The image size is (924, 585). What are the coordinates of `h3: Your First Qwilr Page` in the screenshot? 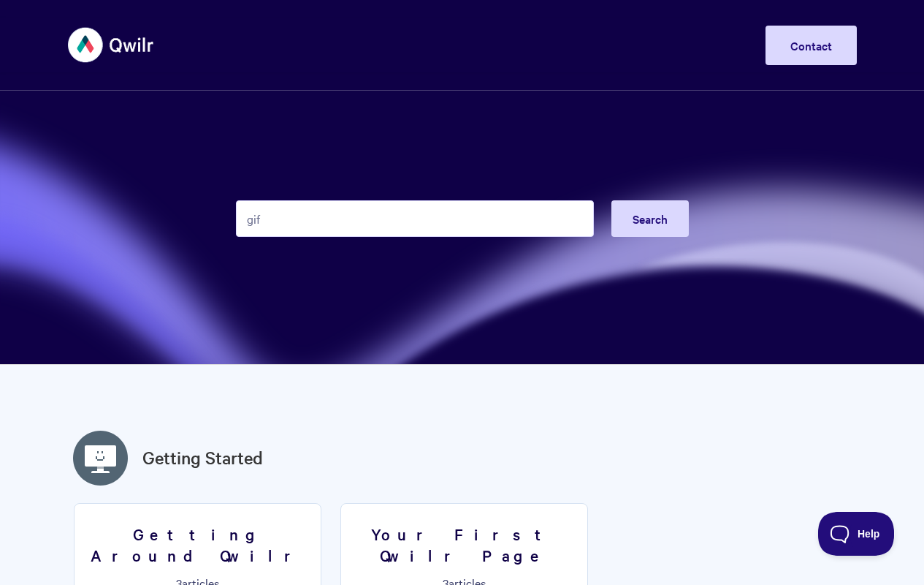 It's located at (464, 543).